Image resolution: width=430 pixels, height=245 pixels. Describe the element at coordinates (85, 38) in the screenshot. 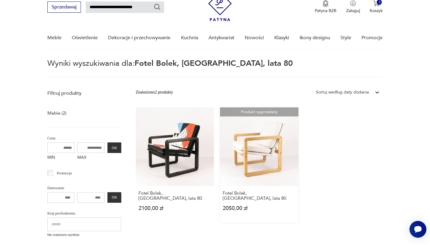

I see `a: Oświetlenie` at that location.